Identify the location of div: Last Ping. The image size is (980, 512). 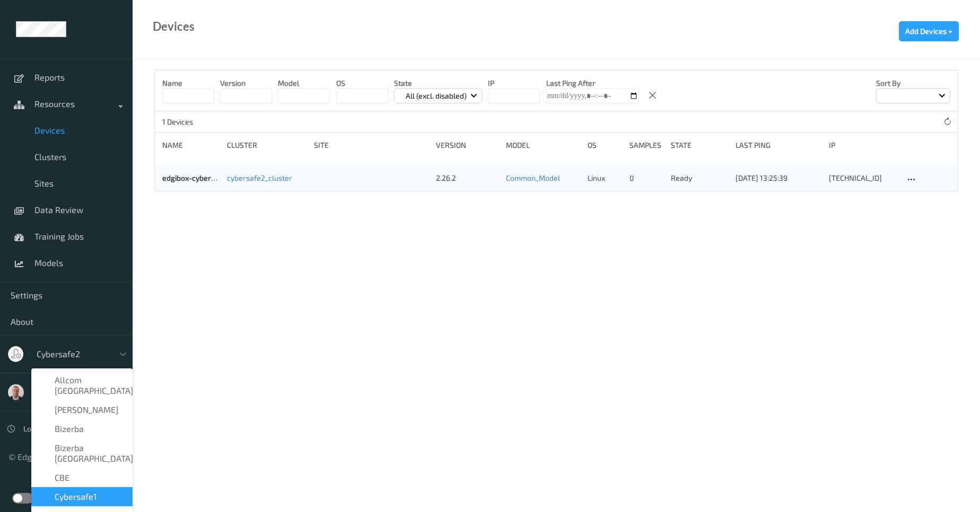
(779, 145).